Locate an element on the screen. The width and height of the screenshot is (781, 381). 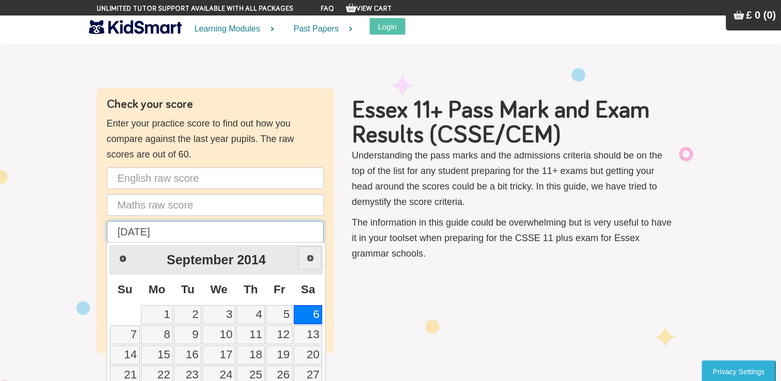
span: Friday is located at coordinates (279, 289).